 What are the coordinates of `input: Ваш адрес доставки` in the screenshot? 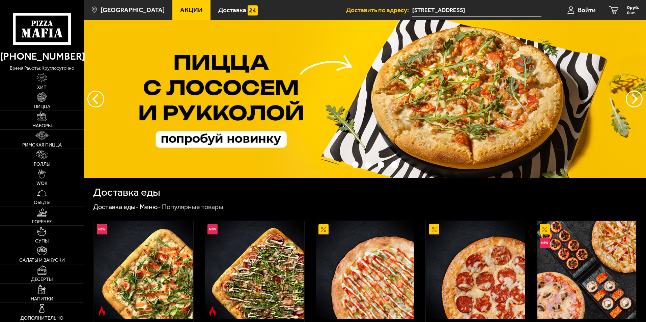 It's located at (476, 10).